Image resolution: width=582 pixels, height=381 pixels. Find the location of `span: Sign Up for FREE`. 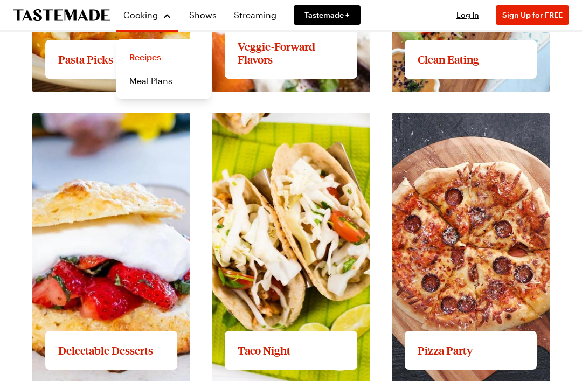

span: Sign Up for FREE is located at coordinates (533, 15).